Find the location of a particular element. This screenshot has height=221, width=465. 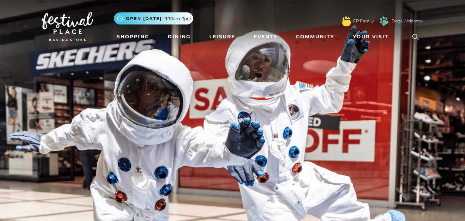

a: Events is located at coordinates (265, 36).